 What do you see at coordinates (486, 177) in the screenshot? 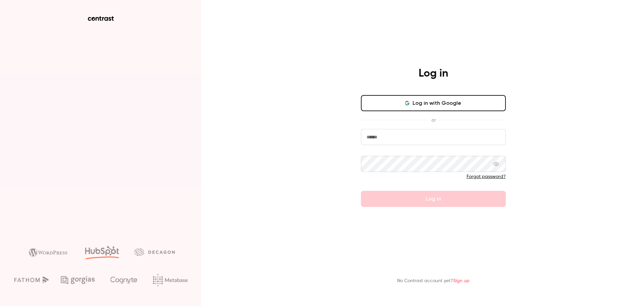
I see `a: Forgot password?` at bounding box center [486, 177].